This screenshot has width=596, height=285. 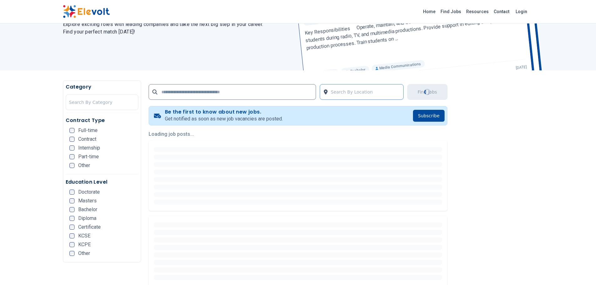 What do you see at coordinates (298, 134) in the screenshot?
I see `p: Loading job posts...` at bounding box center [298, 134].